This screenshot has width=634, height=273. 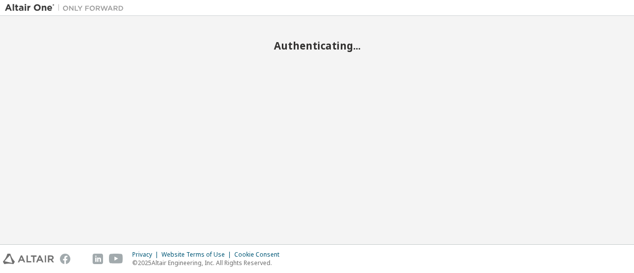 What do you see at coordinates (260, 255) in the screenshot?
I see `div: Cookie Consent` at bounding box center [260, 255].